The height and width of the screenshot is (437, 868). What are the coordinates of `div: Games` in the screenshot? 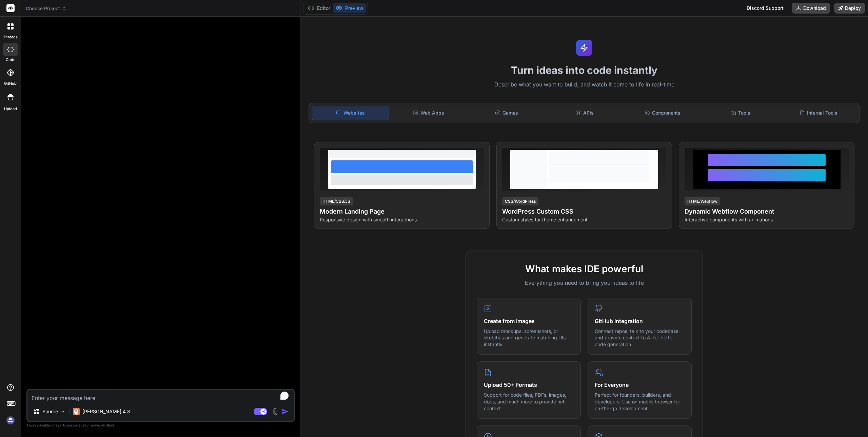 It's located at (506, 113).